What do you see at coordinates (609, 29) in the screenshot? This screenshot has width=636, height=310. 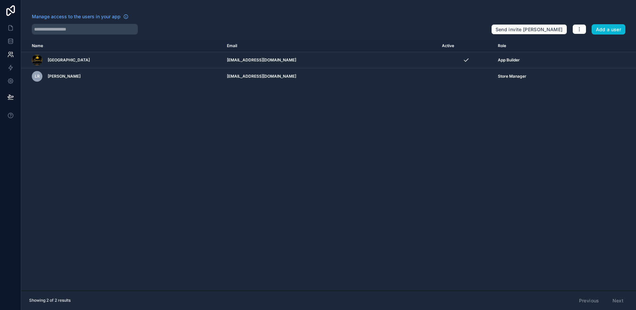 I see `a: Add a user` at bounding box center [609, 29].